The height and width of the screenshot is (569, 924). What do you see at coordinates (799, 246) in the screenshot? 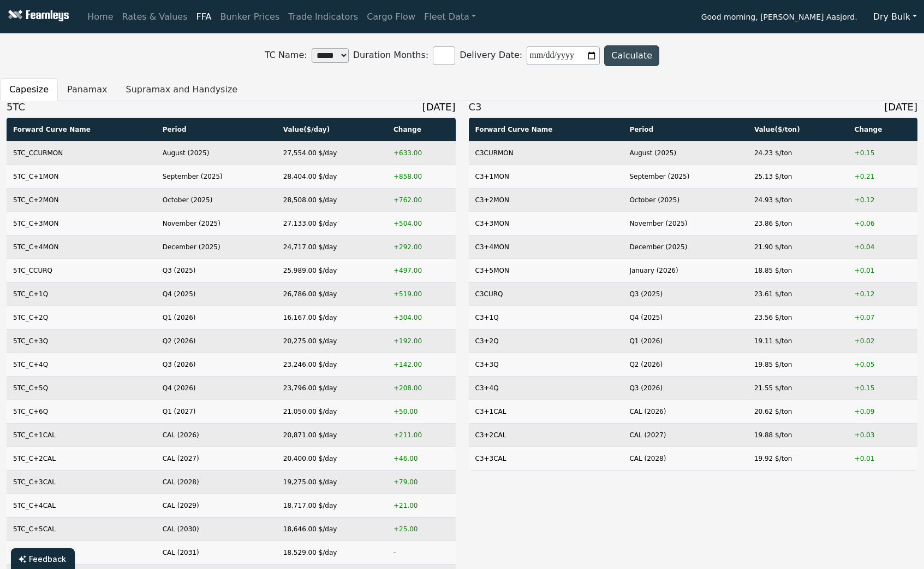
I see `td: 21.90 $/ton` at bounding box center [799, 246].